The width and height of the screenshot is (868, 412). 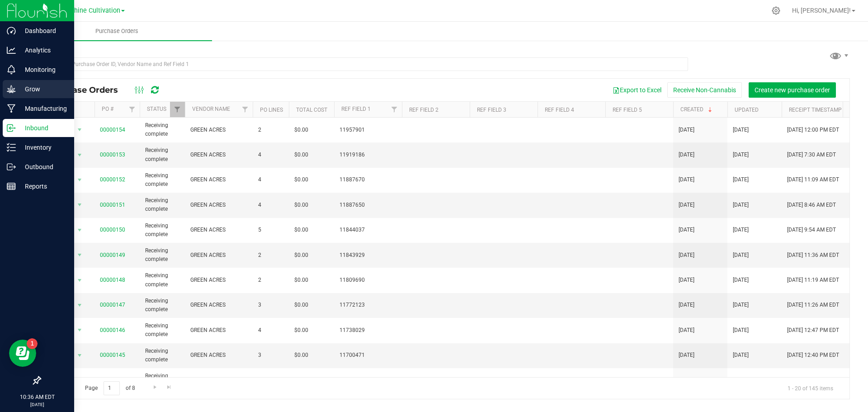 What do you see at coordinates (11, 50) in the screenshot?
I see `inline-svg: Analytics` at bounding box center [11, 50].